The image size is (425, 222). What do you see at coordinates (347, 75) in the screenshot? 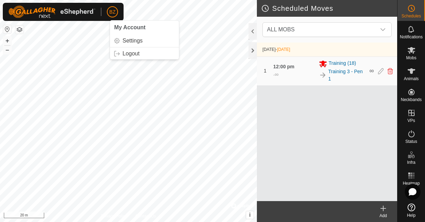
I see `a: Training 3 - Pen 1` at bounding box center [347, 75].